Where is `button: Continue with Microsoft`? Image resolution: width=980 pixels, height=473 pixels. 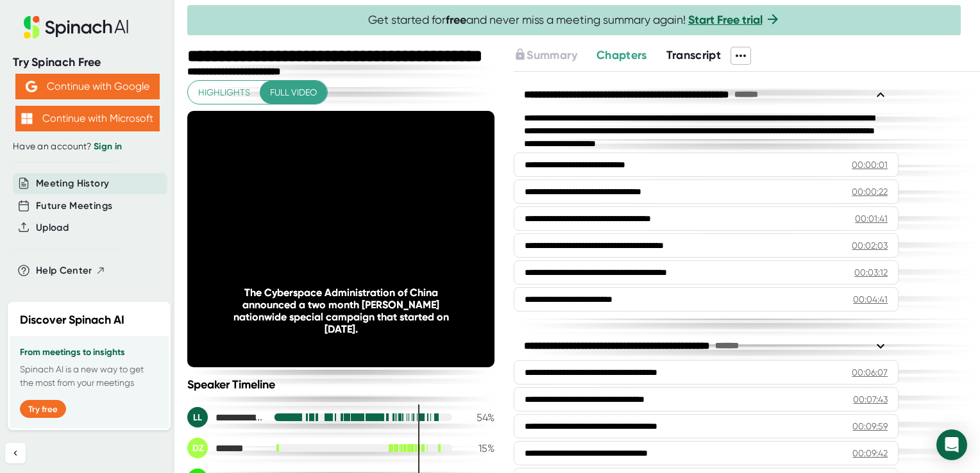 button: Continue with Microsoft is located at coordinates (87, 119).